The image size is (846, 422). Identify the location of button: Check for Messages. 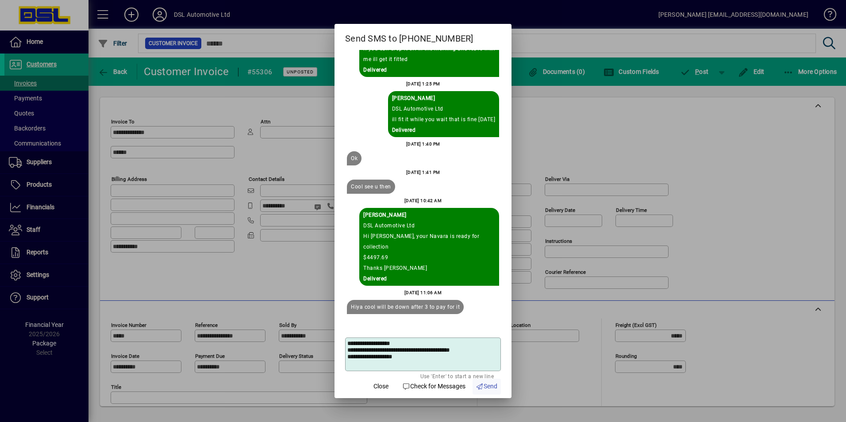
(434, 387).